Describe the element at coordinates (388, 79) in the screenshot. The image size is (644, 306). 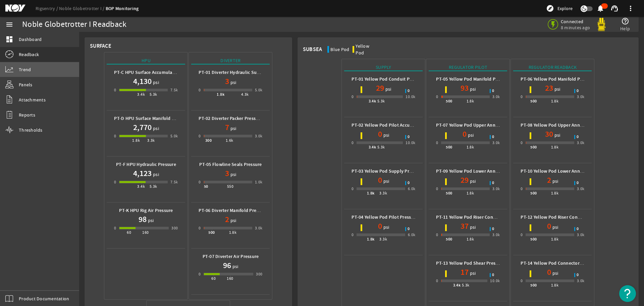
I see `b: PT-01 Yellow Pod Conduit Pressure` at that location.